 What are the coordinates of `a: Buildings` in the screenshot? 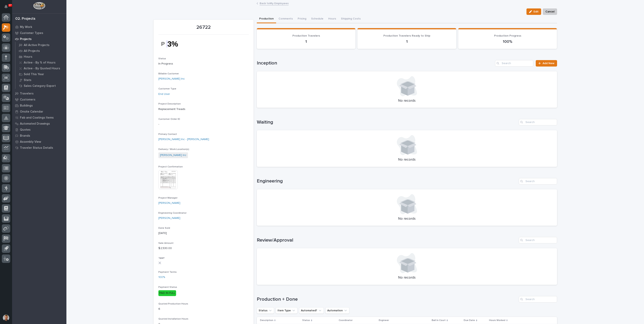 It's located at (39, 106).